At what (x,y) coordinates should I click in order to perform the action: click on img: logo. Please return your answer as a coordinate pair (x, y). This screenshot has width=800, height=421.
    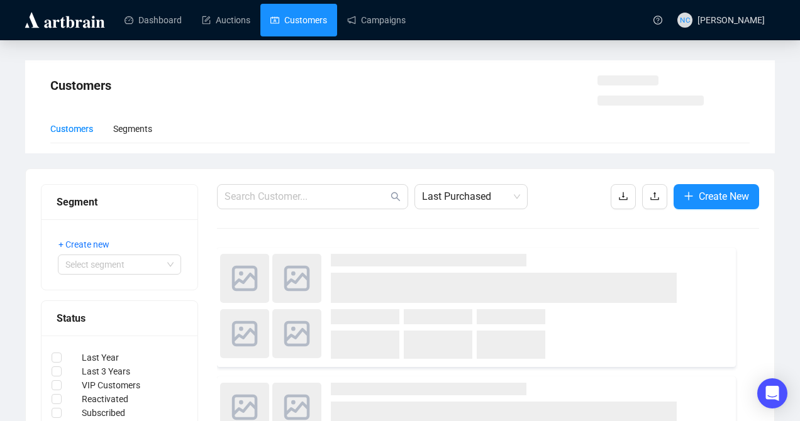
    Looking at the image, I should click on (65, 20).